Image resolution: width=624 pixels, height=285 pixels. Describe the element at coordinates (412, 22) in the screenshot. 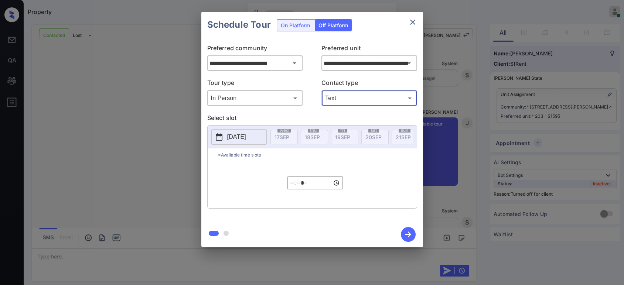

I see `button: close` at that location.